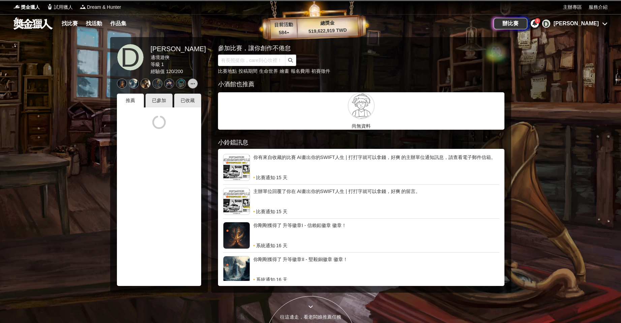 The image size is (621, 323). What do you see at coordinates (300, 71) in the screenshot?
I see `a: 報名費用` at bounding box center [300, 71].